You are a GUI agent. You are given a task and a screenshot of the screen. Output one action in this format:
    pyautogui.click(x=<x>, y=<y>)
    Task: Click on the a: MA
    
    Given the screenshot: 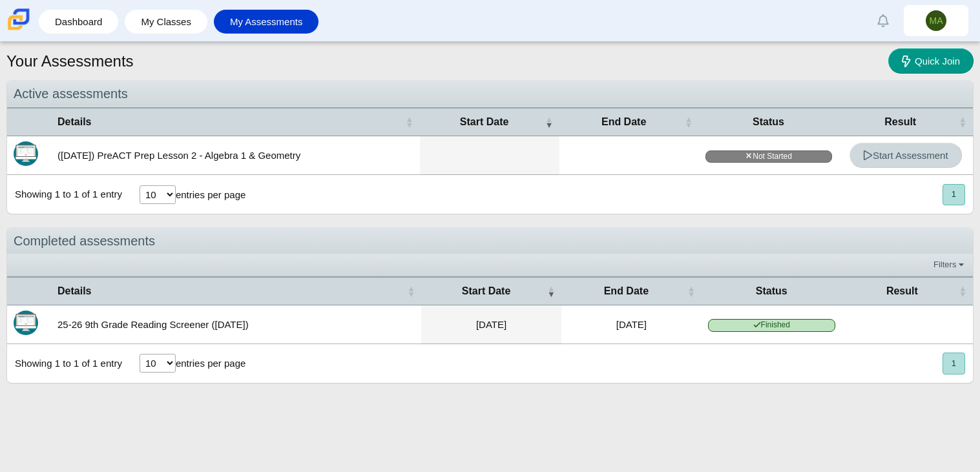 What is the action you would take?
    pyautogui.click(x=936, y=21)
    